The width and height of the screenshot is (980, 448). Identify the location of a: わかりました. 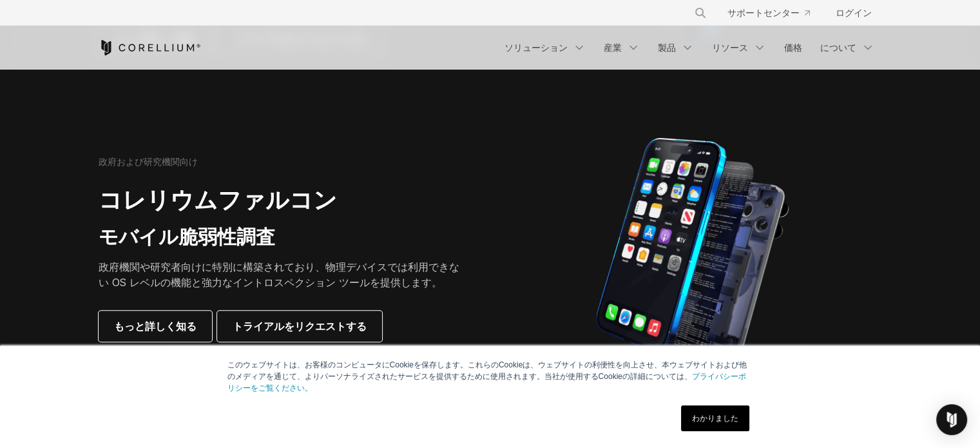
(716, 418).